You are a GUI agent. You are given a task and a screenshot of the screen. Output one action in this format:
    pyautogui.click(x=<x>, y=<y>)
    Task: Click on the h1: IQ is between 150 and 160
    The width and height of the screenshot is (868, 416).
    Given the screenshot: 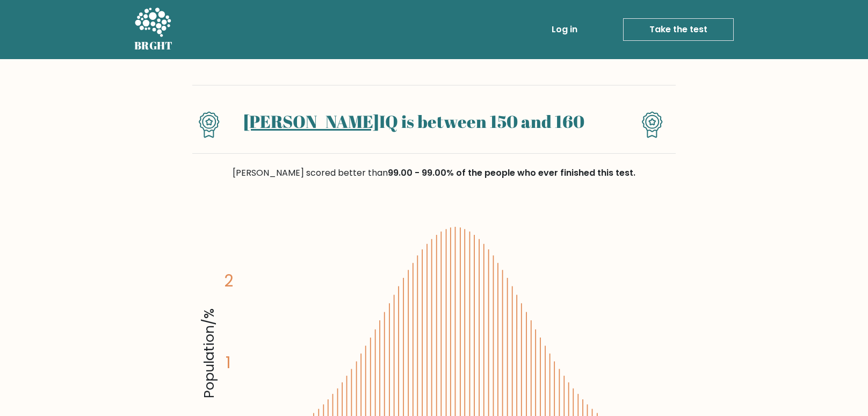 What is the action you would take?
    pyautogui.click(x=414, y=122)
    